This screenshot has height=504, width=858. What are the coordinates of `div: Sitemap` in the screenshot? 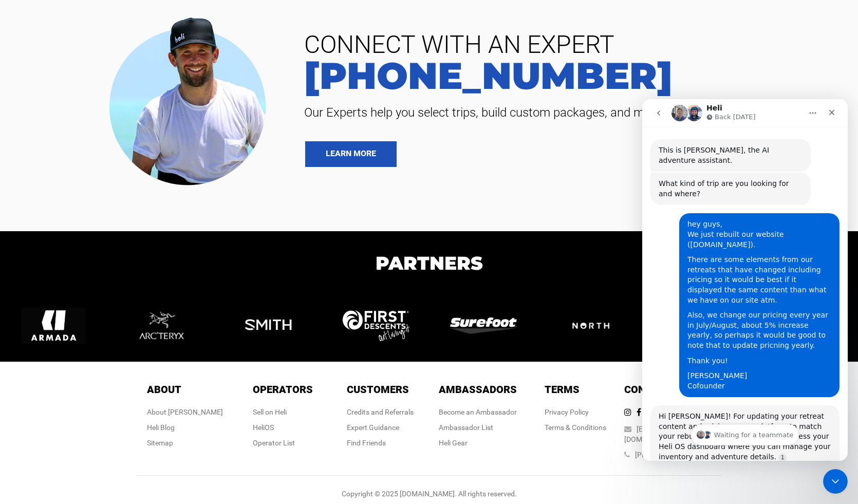 It's located at (185, 443).